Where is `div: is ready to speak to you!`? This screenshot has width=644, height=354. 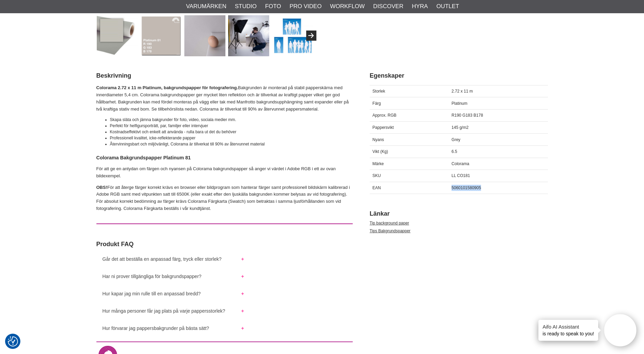 div: is ready to speak to you! is located at coordinates (568, 330).